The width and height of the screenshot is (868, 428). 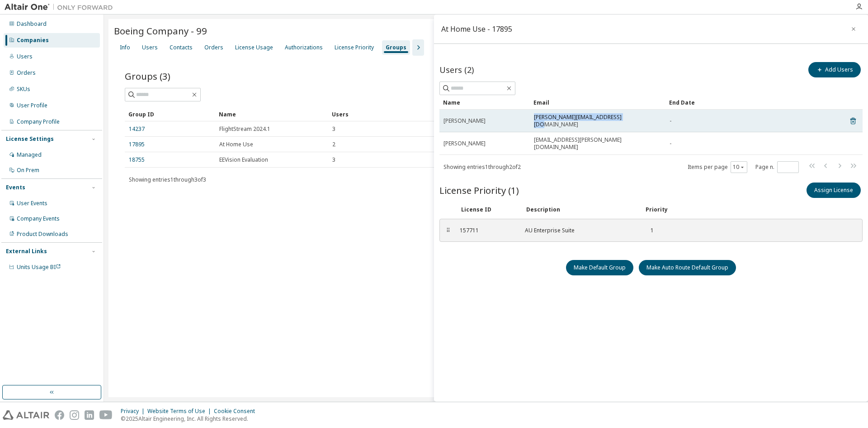 What do you see at coordinates (396, 47) in the screenshot?
I see `div: Groups` at bounding box center [396, 47].